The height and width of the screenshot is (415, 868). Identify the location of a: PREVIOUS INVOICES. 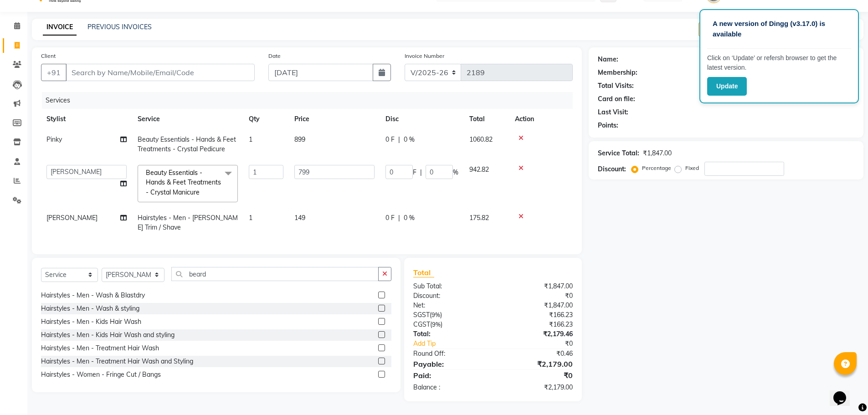
(119, 27).